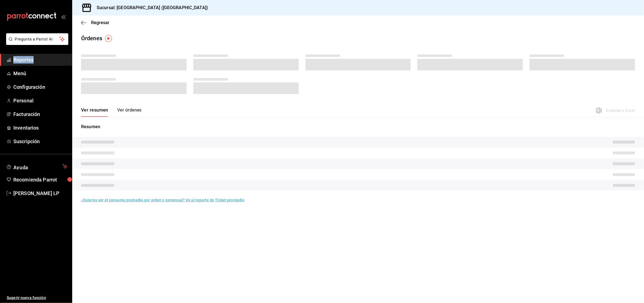  Describe the element at coordinates (37, 39) in the screenshot. I see `span: Pregunta a Parrot AI` at that location.